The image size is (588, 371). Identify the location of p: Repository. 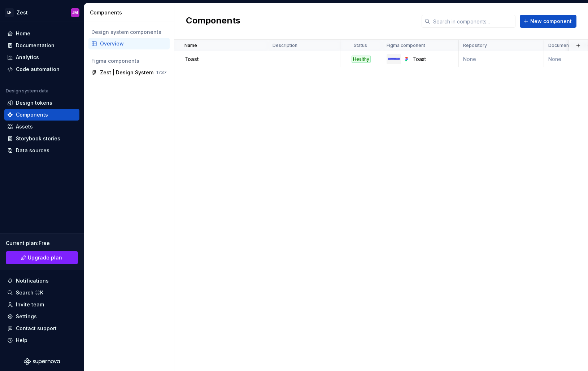
(475, 45).